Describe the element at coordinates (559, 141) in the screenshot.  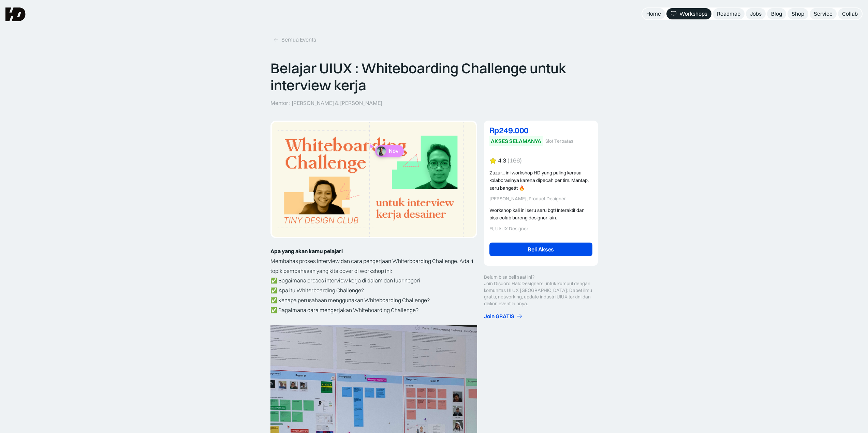
I see `div: Slot Terbatas` at that location.